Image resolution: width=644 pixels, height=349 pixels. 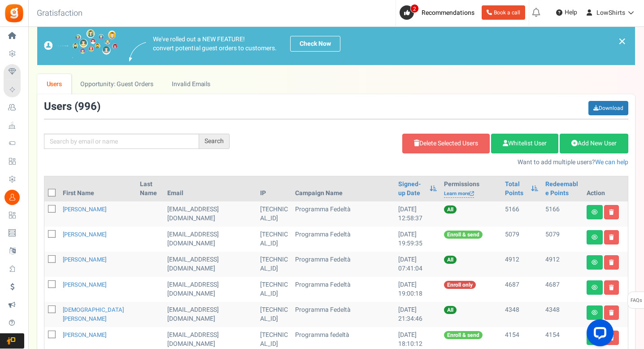 What do you see at coordinates (343, 189) in the screenshot?
I see `th: Campaign Name` at bounding box center [343, 189].